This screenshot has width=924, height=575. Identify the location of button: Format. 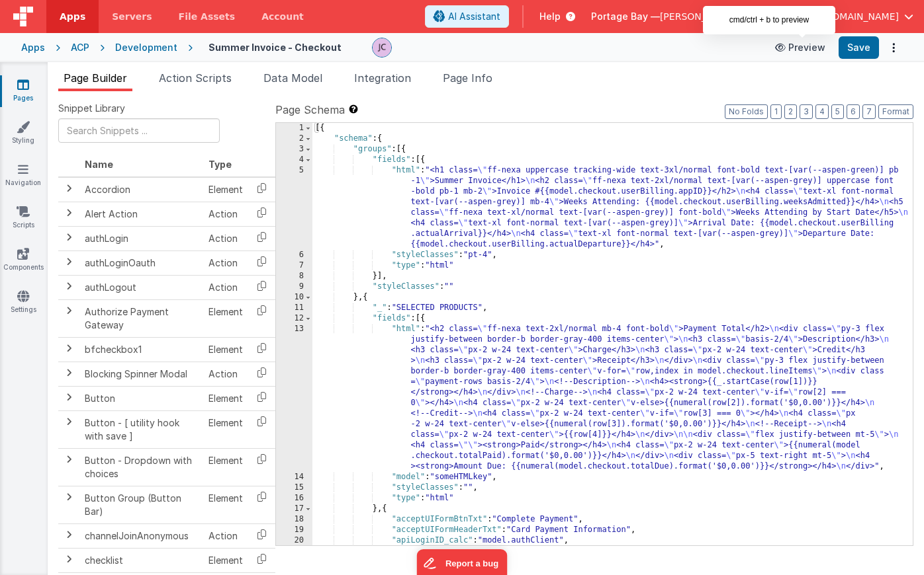
(896, 112).